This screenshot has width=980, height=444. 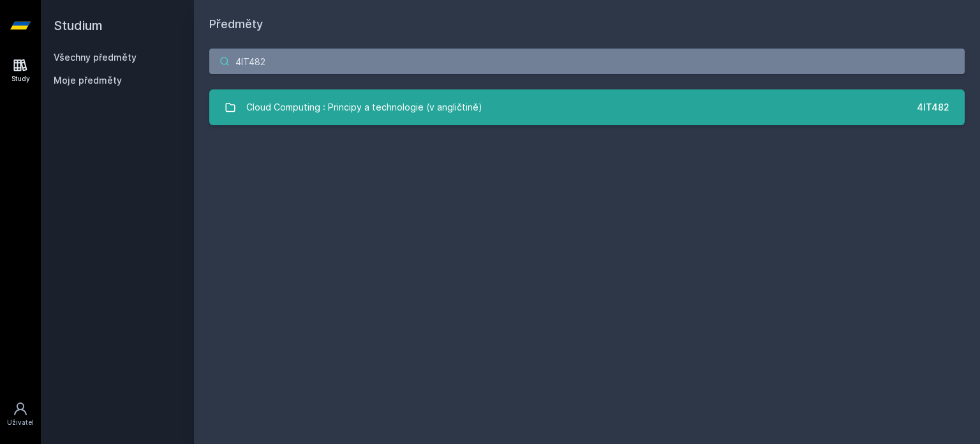 What do you see at coordinates (20, 78) in the screenshot?
I see `div: Study` at bounding box center [20, 78].